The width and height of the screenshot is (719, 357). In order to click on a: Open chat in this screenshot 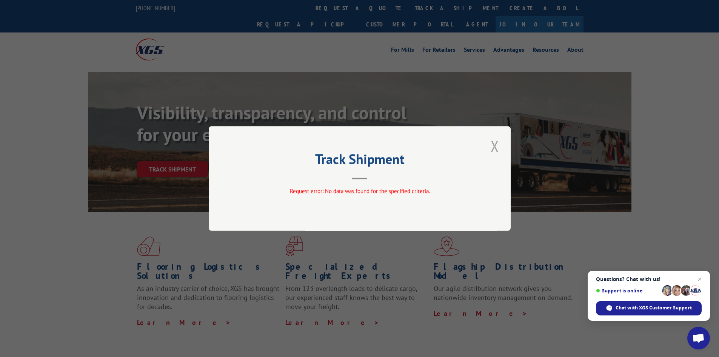, I will do `click(699, 338)`.